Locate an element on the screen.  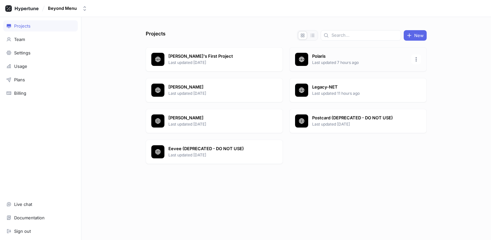
p: Eevee (DEPRECATED - DO NOT USE) is located at coordinates (216, 149).